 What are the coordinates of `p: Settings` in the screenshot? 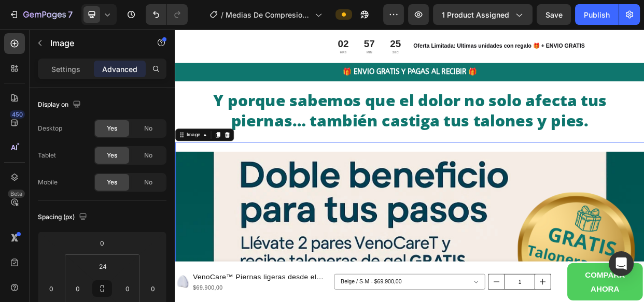 It's located at (66, 69).